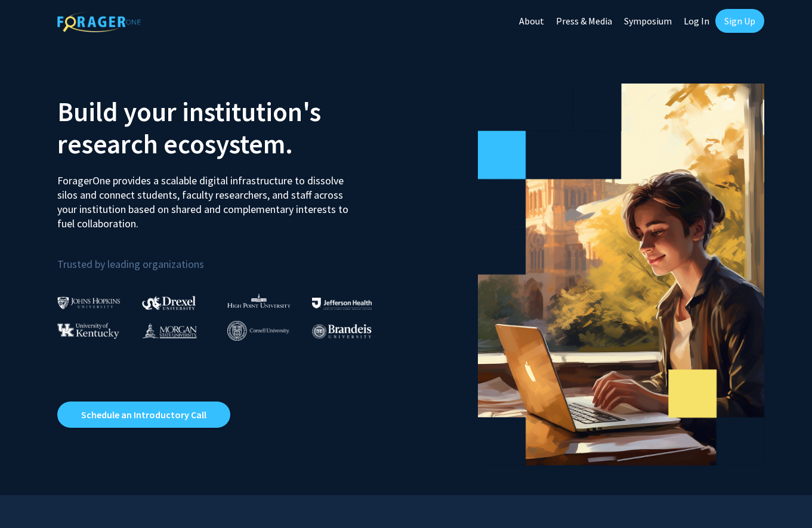 This screenshot has width=812, height=528. I want to click on img: Johns Hopkins University, so click(89, 303).